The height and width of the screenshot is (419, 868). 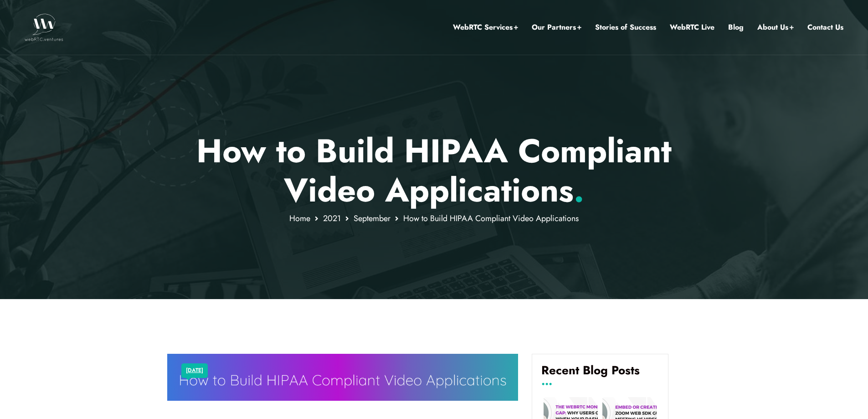 I want to click on span: 2021, so click(x=332, y=219).